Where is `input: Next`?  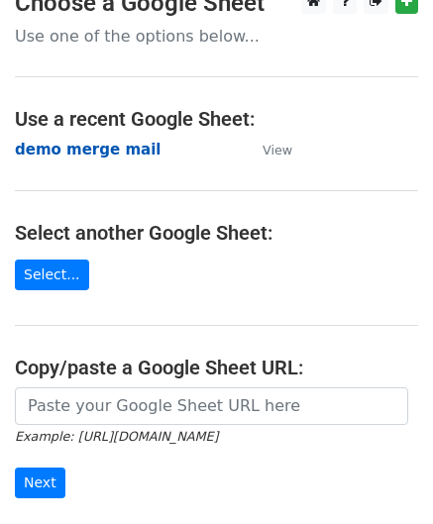 input: Next is located at coordinates (40, 483).